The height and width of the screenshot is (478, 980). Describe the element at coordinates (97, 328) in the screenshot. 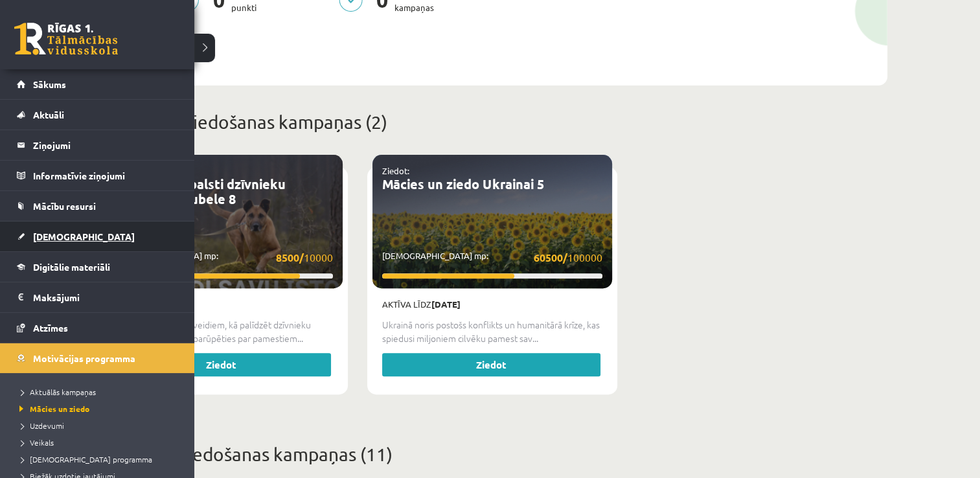

I see `a: Atzīmes` at that location.